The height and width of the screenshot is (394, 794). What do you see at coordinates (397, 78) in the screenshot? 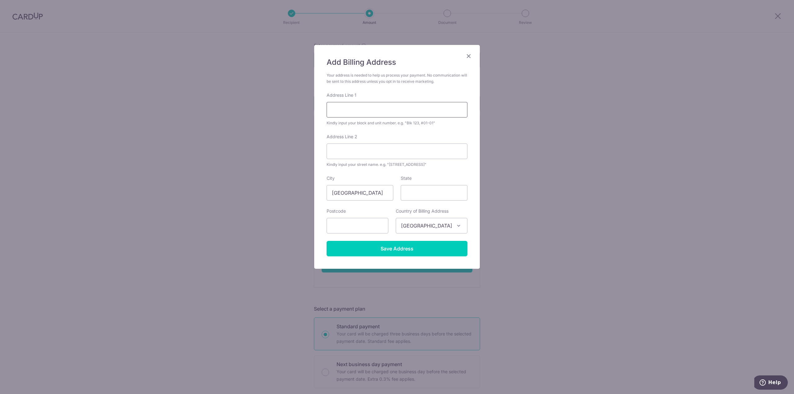
I see `div: Your address is needed to help us process your payment. No communication will be sent to this add...` at bounding box center [397, 78].